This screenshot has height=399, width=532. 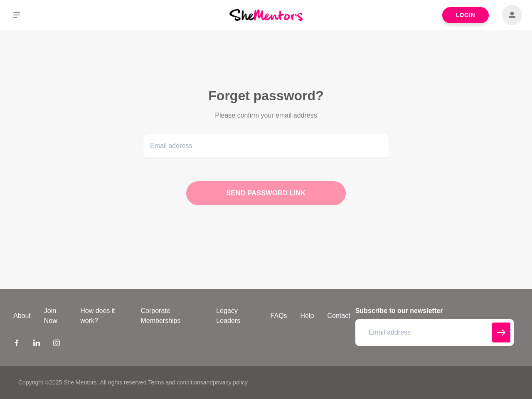 I want to click on a: Corporate Memberships, so click(x=172, y=316).